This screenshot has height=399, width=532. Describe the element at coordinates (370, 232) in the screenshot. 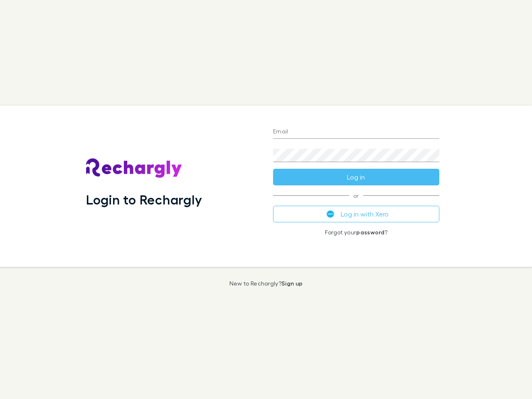

I see `a: password` at that location.